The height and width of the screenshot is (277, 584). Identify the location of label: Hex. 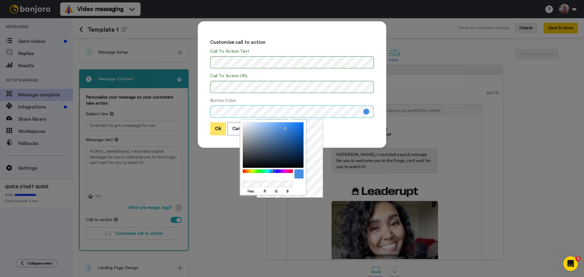
(250, 191).